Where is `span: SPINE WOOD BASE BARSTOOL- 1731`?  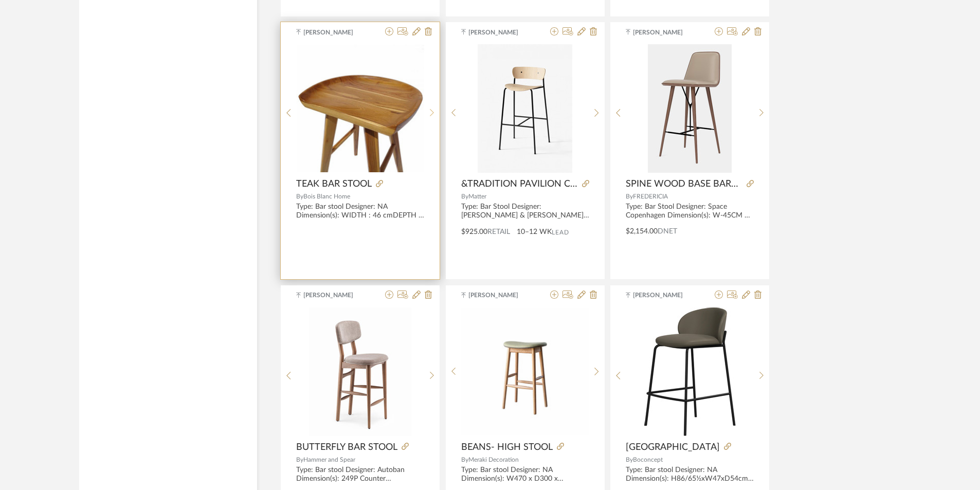
span: SPINE WOOD BASE BARSTOOL- 1731 is located at coordinates (684, 184).